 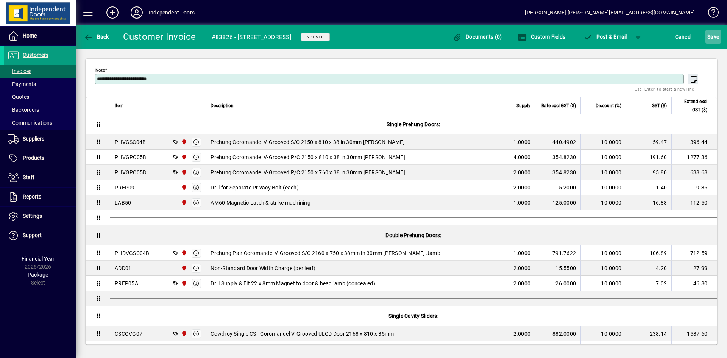 I want to click on span: Home, so click(x=30, y=36).